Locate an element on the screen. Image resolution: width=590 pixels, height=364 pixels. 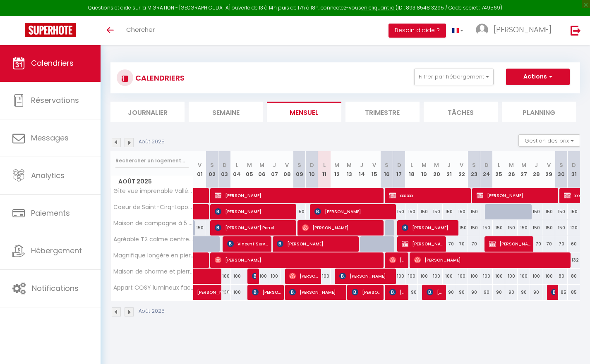
li: Planning is located at coordinates (539, 111).